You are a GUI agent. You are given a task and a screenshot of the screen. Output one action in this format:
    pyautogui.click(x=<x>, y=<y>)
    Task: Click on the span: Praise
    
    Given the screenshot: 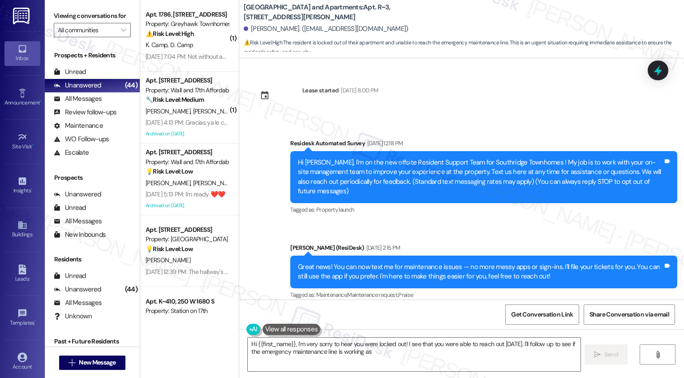 What is the action you would take?
    pyautogui.click(x=405, y=294)
    